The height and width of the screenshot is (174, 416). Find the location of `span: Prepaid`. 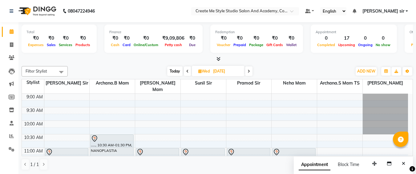

span: Prepaid is located at coordinates (239, 45).